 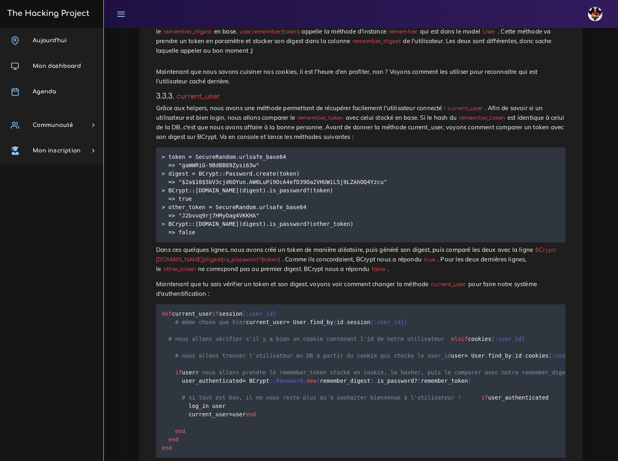 What do you see at coordinates (57, 150) in the screenshot?
I see `span: Mon inscription` at bounding box center [57, 150].